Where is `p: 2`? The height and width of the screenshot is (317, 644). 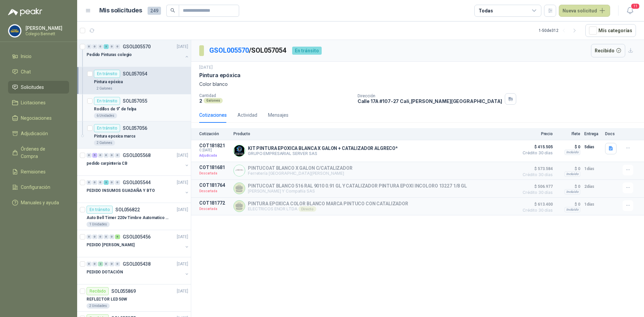 p: 2 is located at coordinates (201, 101).